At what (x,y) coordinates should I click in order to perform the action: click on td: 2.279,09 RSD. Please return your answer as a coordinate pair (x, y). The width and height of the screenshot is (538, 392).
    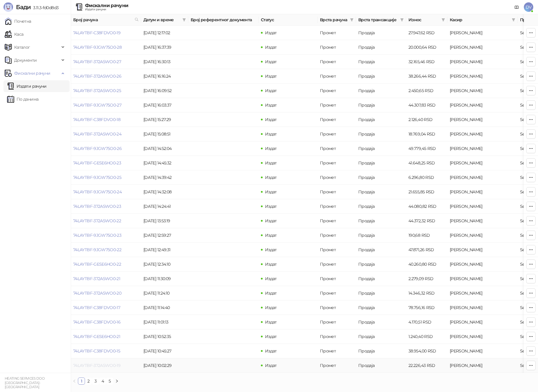
    Looking at the image, I should click on (427, 279).